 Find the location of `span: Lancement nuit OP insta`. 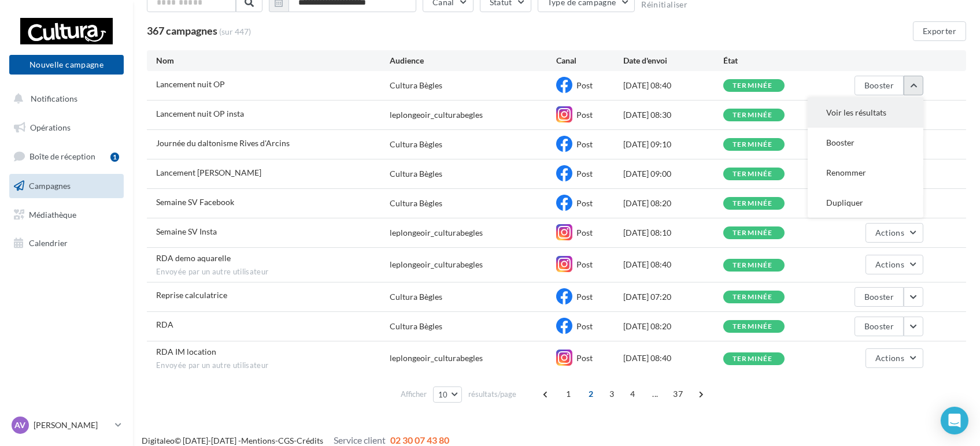

span: Lancement nuit OP insta is located at coordinates (200, 113).